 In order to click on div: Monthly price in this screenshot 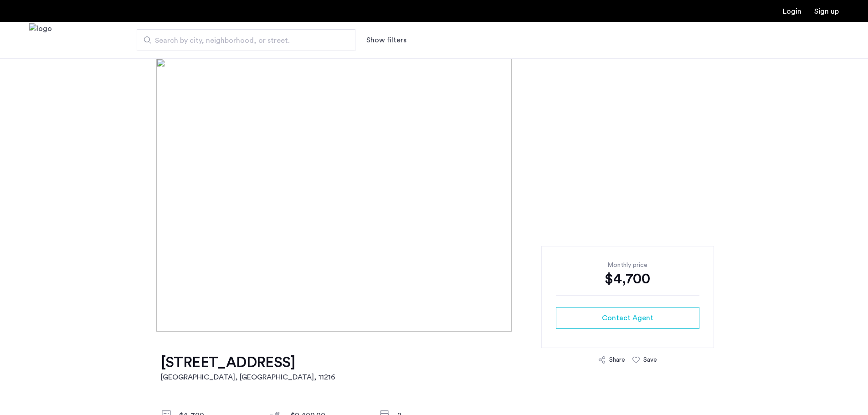, I will do `click(628, 265)`.